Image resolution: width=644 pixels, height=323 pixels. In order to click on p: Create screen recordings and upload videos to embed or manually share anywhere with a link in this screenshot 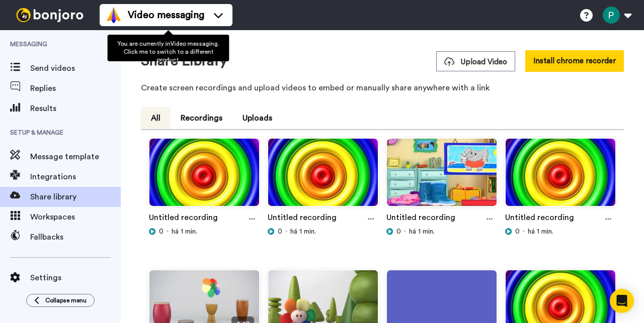, I will do `click(382, 88)`.